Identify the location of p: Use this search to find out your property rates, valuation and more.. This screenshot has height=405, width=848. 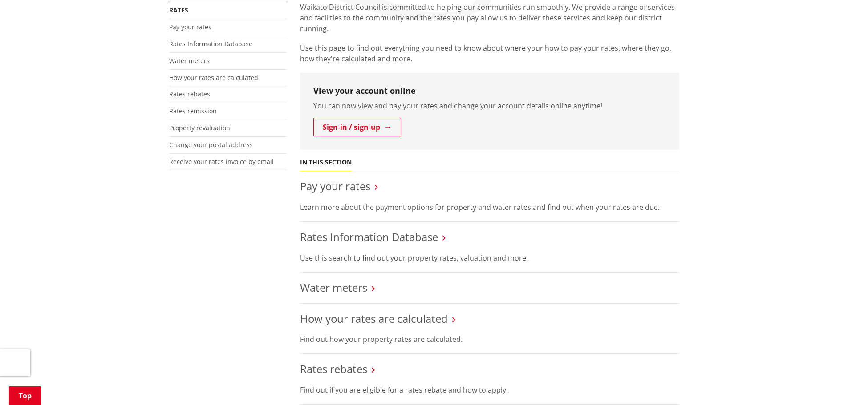
(489, 258).